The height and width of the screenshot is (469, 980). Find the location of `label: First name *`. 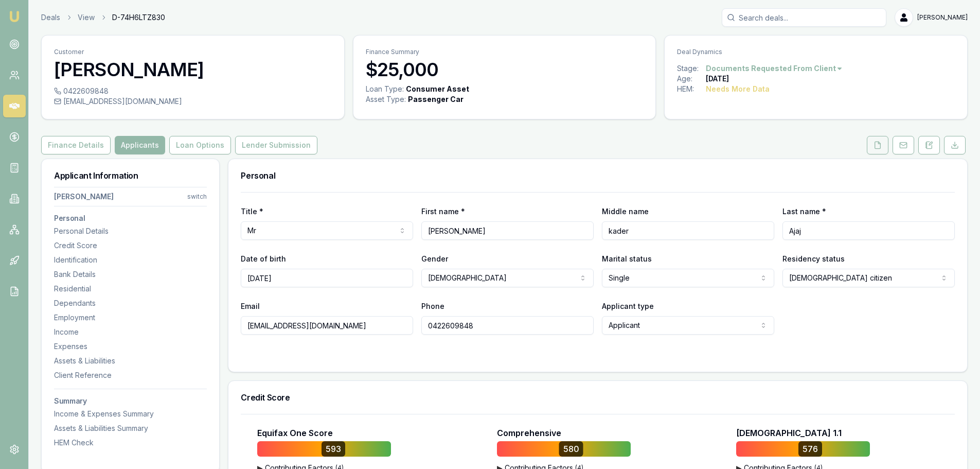

label: First name * is located at coordinates (443, 211).